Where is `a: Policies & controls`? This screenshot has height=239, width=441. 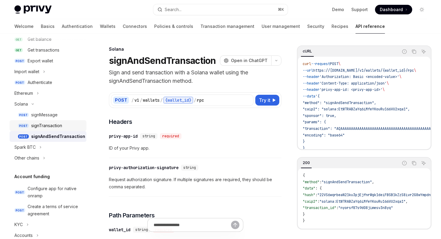 a: Policies & controls is located at coordinates (174, 26).